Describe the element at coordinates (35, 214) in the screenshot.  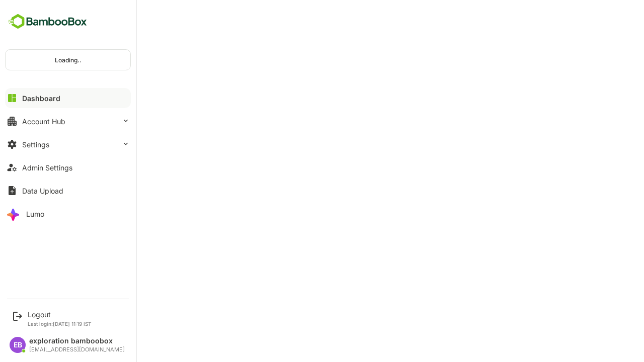
I see `div: Lumo` at that location.